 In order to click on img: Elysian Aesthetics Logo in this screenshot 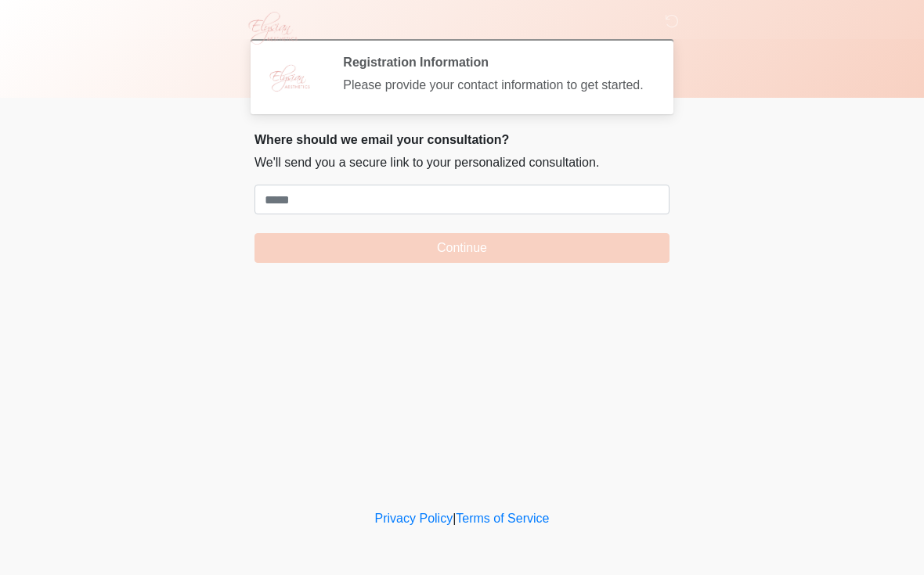, I will do `click(272, 28)`.